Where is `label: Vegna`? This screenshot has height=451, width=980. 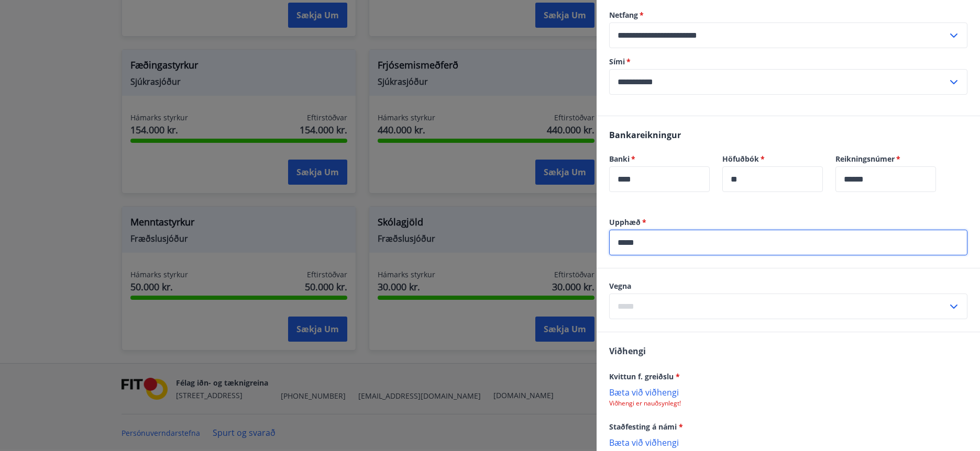 label: Vegna is located at coordinates (789, 286).